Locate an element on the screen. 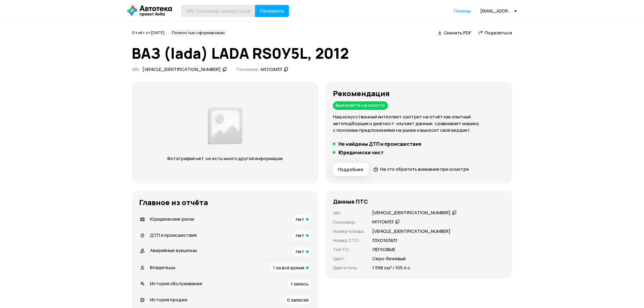  span: История обслуживания is located at coordinates (176, 284).